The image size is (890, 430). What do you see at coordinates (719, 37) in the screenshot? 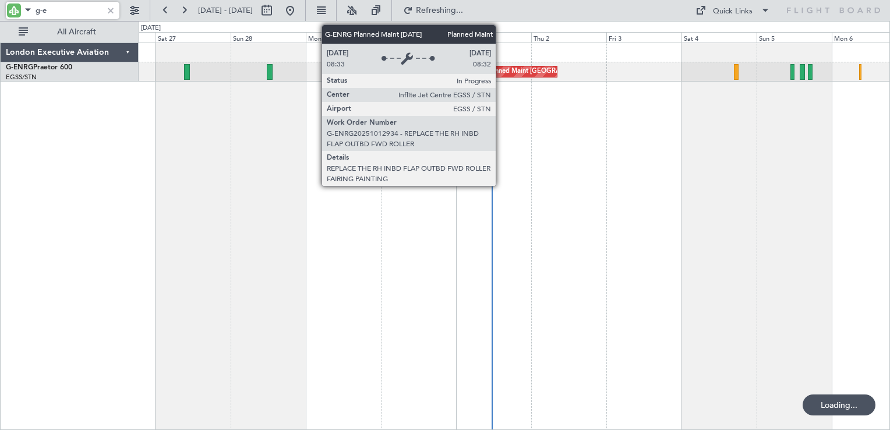
I see `div: Sat 4` at bounding box center [719, 37].